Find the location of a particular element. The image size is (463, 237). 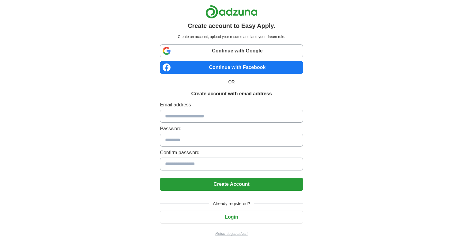

a: Login is located at coordinates (231, 217).